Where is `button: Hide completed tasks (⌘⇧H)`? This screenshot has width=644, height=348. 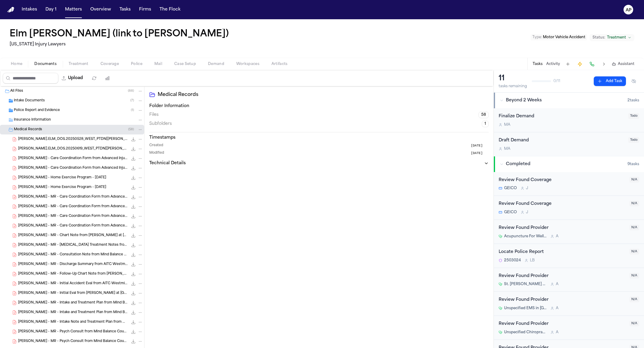
button: Hide completed tasks (⌘⇧H) is located at coordinates (634, 81).